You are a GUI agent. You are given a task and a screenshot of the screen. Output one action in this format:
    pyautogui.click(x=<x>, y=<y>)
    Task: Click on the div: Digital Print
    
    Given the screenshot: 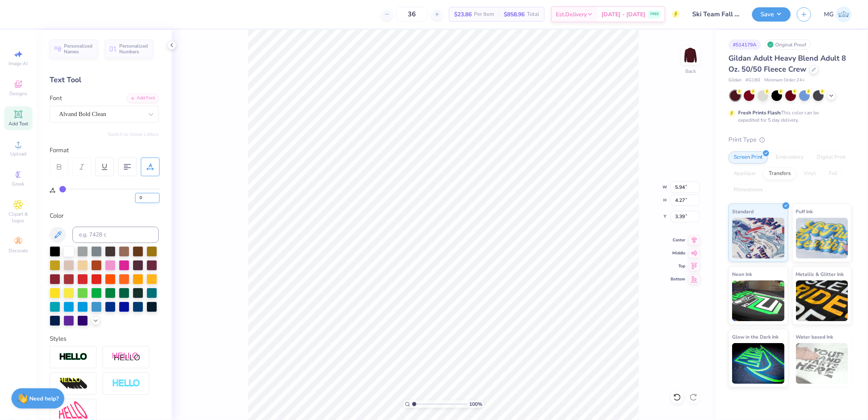 What is the action you would take?
    pyautogui.click(x=831, y=158)
    